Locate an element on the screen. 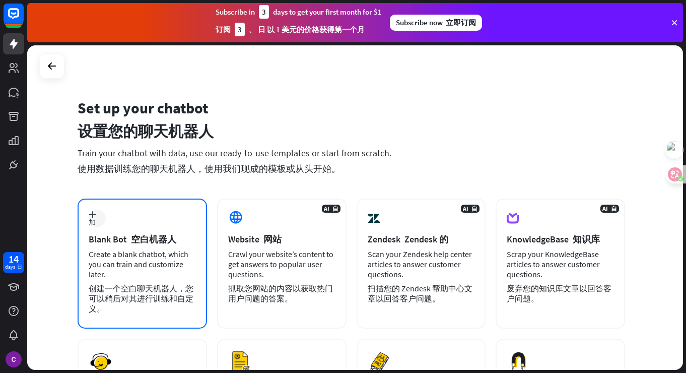 This screenshot has height=373, width=686. font: 日 is located at coordinates (20, 267).